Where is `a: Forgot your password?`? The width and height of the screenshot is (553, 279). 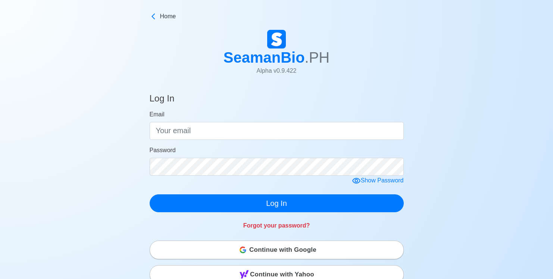
a: Forgot your password? is located at coordinates (276, 225).